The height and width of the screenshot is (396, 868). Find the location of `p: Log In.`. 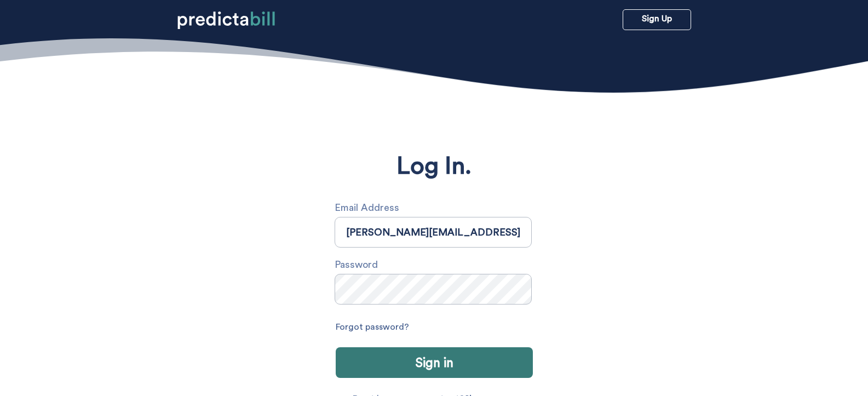

p: Log In. is located at coordinates (434, 167).